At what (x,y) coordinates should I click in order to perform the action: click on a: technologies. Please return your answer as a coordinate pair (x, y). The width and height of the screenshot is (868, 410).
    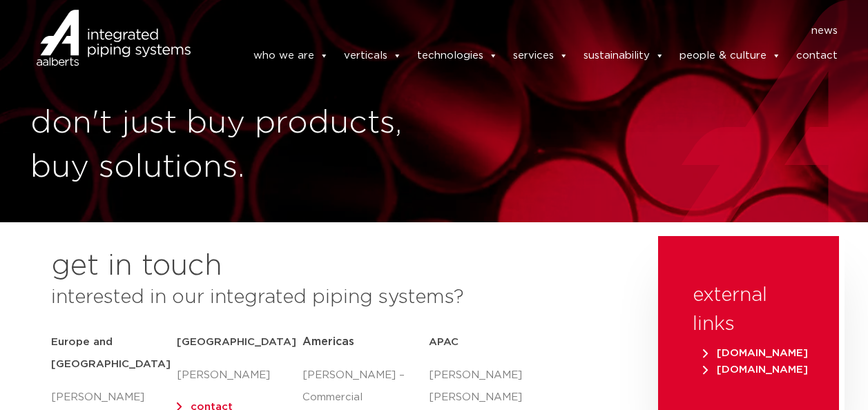
    Looking at the image, I should click on (457, 56).